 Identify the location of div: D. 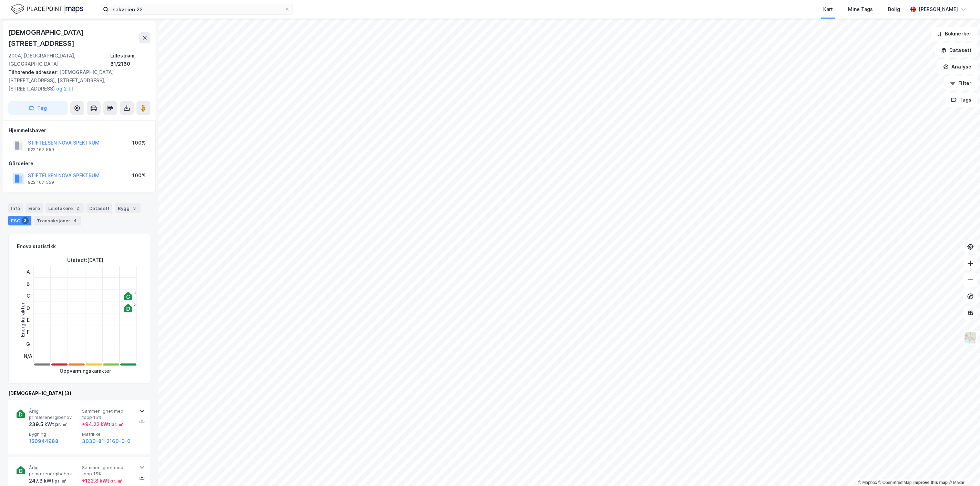
(28, 308).